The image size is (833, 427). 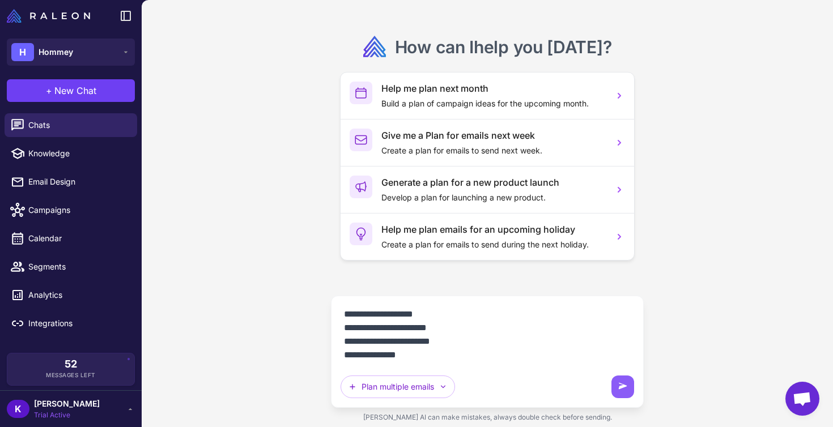 I want to click on span: Messages Left, so click(x=71, y=375).